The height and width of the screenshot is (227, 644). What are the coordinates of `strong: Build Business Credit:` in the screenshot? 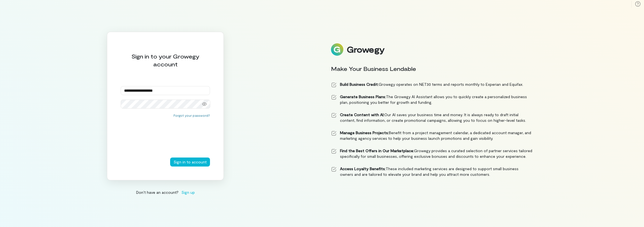 It's located at (359, 84).